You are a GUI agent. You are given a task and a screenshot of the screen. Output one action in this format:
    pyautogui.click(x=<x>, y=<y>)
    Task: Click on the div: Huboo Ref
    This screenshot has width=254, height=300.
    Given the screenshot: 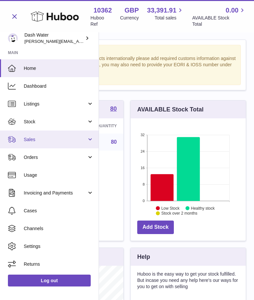 What is the action you would take?
    pyautogui.click(x=101, y=21)
    